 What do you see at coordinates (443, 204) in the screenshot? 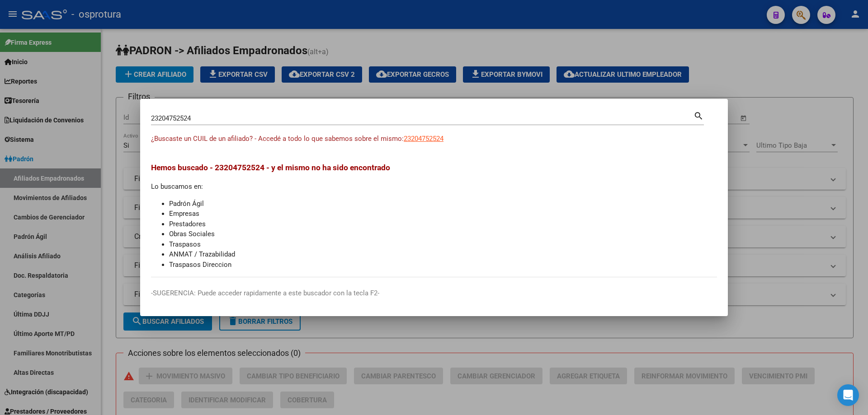
I see `li: Padrón Ágil` at bounding box center [443, 204].